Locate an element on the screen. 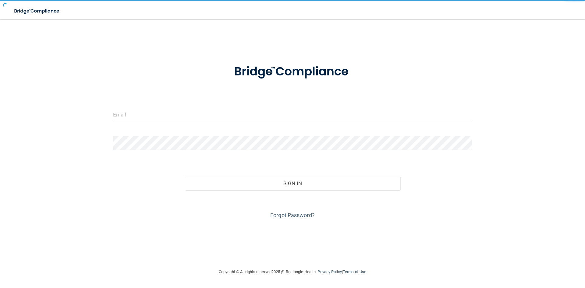  input: Email is located at coordinates (292, 114).